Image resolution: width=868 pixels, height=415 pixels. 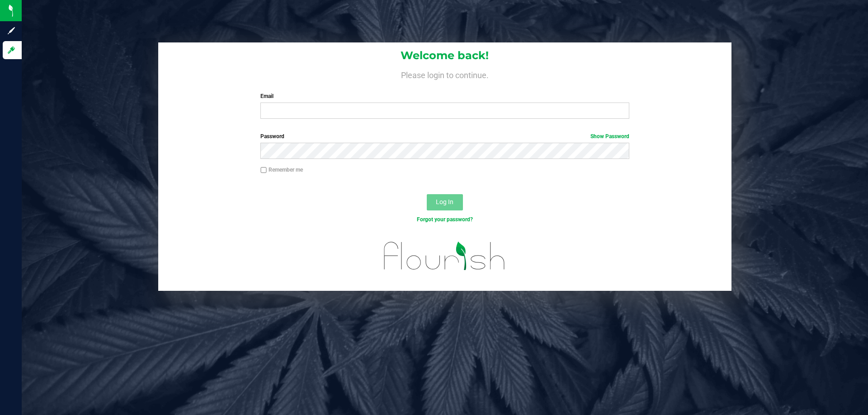 What do you see at coordinates (610, 136) in the screenshot?
I see `a: Show Password` at bounding box center [610, 136].